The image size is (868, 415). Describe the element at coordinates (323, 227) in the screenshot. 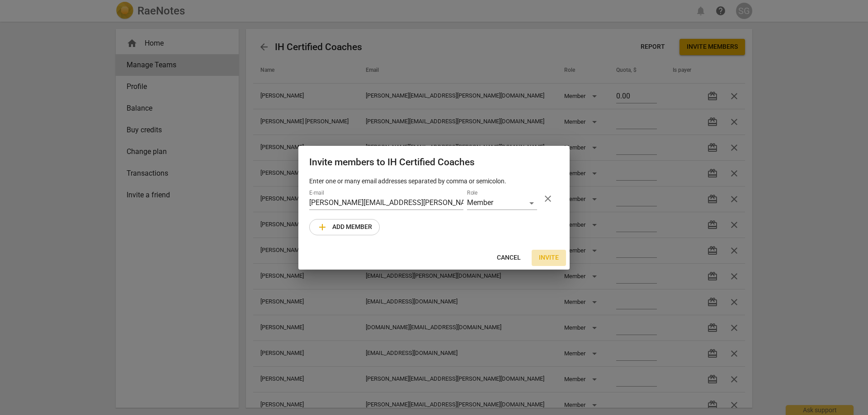

I see `span: add` at that location.